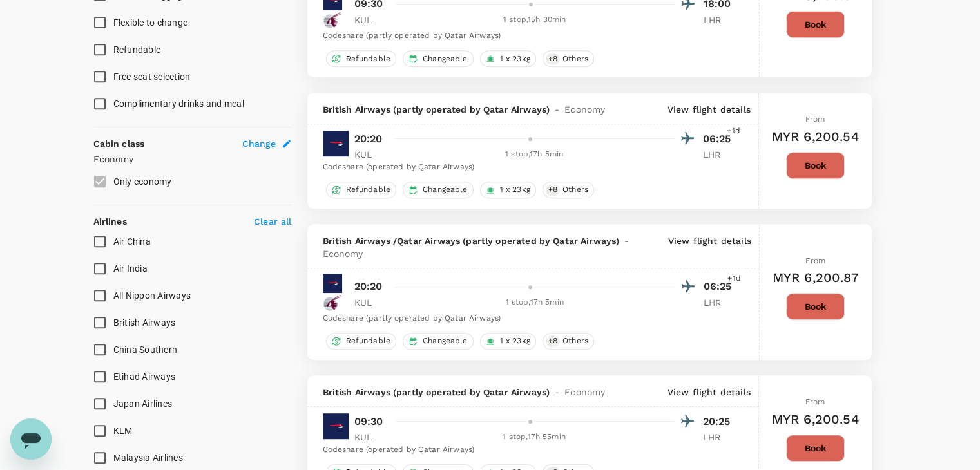 The width and height of the screenshot is (980, 470). I want to click on div: 1 stop , 15h 30min, so click(534, 20).